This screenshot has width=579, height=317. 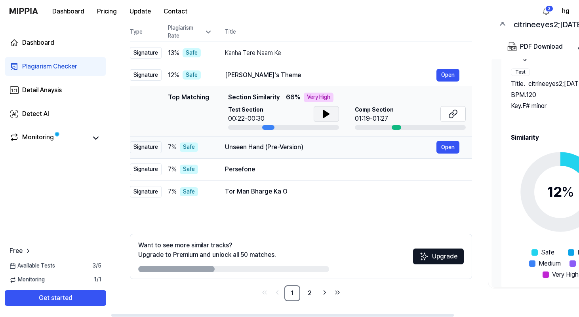 What do you see at coordinates (424, 256) in the screenshot?
I see `img: Sparkles` at bounding box center [424, 256].